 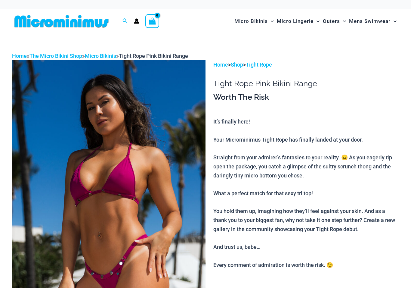 I want to click on a: Micro LingerieMenu ToggleMenu Toggle, so click(x=298, y=21).